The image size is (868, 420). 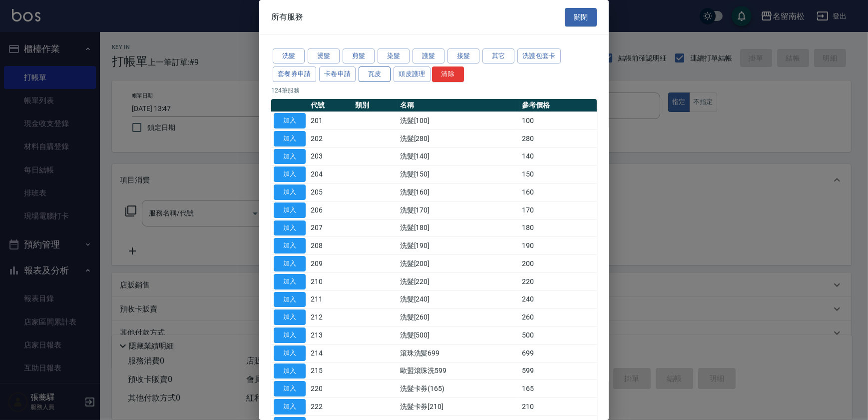 I want to click on button: 卡卷申請, so click(x=338, y=74).